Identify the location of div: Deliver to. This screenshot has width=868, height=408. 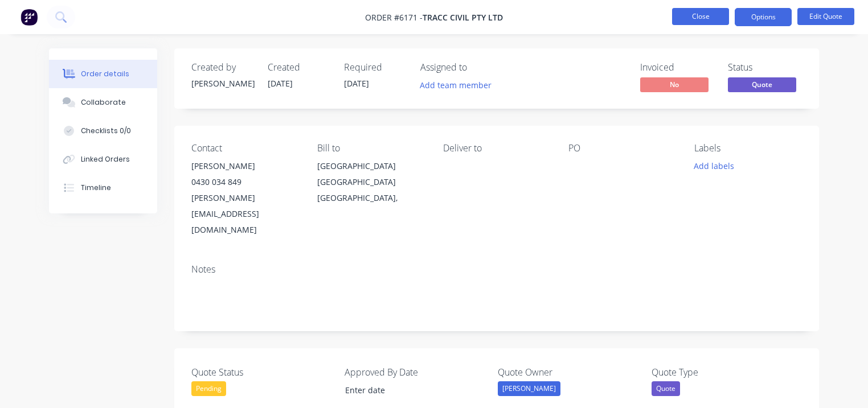
(496, 148).